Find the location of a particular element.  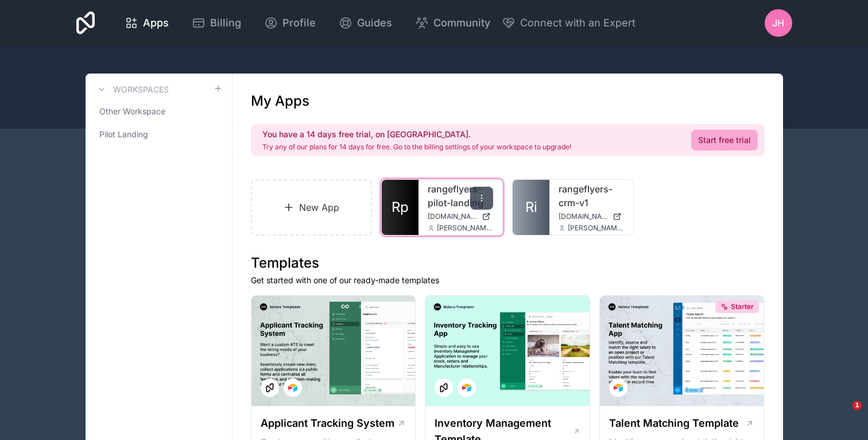

a: Pilot Landing is located at coordinates (158, 134).